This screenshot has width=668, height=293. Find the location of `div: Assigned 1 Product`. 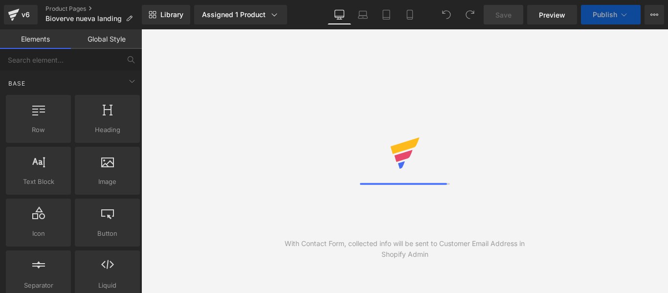

div: Assigned 1 Product is located at coordinates (241, 15).